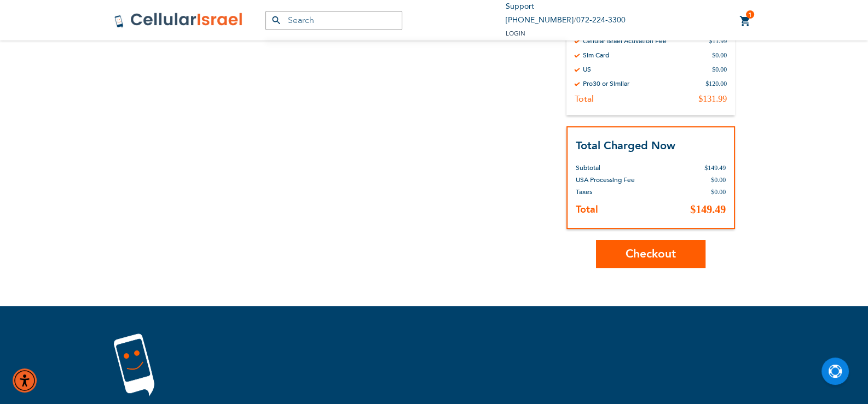  I want to click on strong: Total, so click(587, 209).